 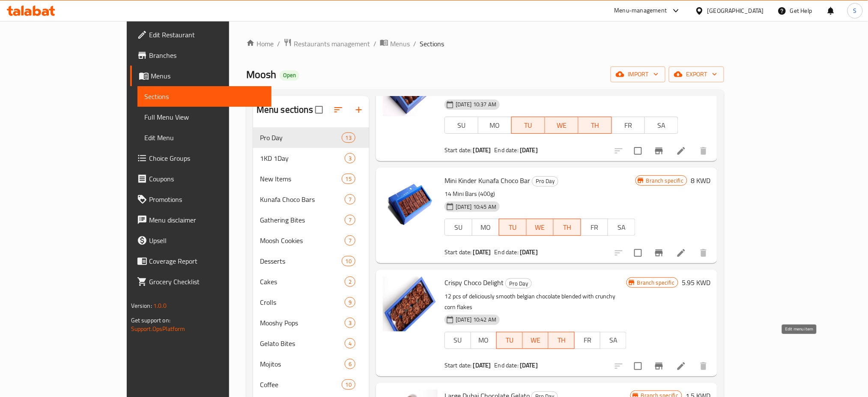 I want to click on div: Cakes, so click(x=302, y=282).